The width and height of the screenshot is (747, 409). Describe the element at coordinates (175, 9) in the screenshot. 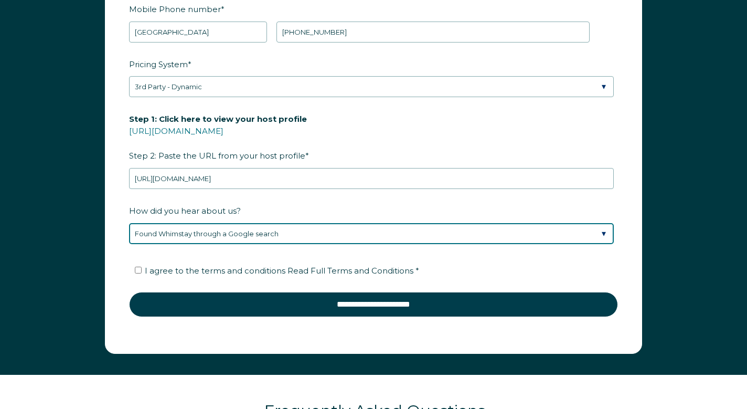

I see `span: Mobile Phone number` at that location.